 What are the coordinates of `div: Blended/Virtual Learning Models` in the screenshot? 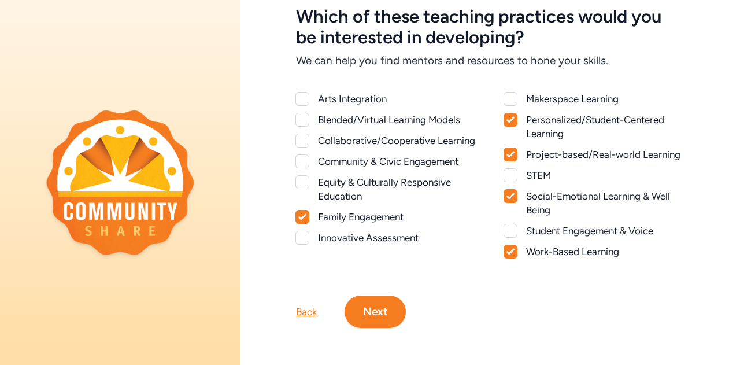 It's located at (397, 120).